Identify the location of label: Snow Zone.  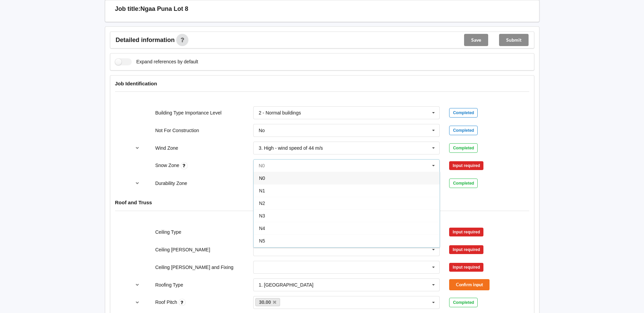
(168, 165).